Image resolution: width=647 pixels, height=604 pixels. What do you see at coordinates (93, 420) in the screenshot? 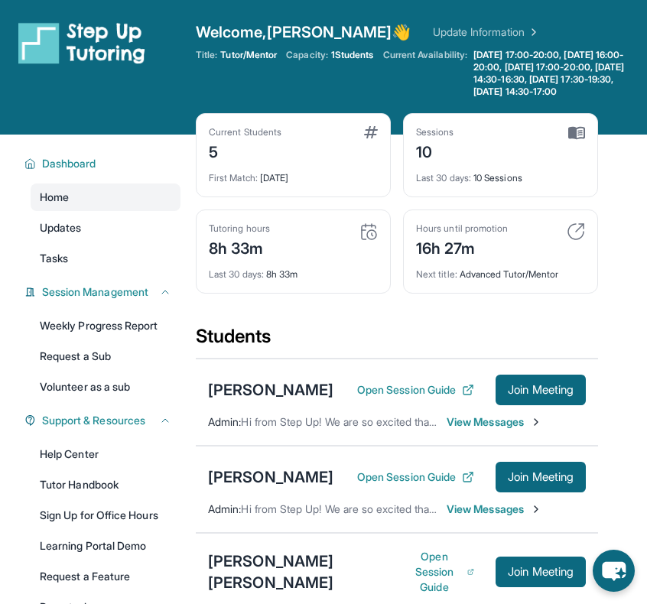
I see `span: Support & Resources` at bounding box center [93, 420].